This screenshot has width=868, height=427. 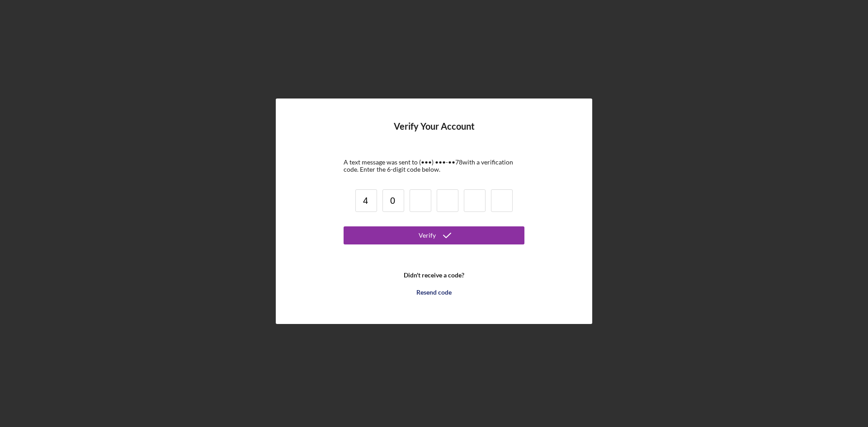 What do you see at coordinates (427, 235) in the screenshot?
I see `div: Verify` at bounding box center [427, 235].